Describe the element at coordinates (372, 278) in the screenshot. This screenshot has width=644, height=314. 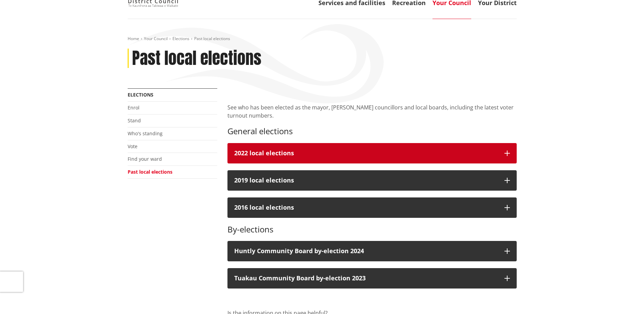
I see `button: Tuakau Community Board by-election 2023` at that location.